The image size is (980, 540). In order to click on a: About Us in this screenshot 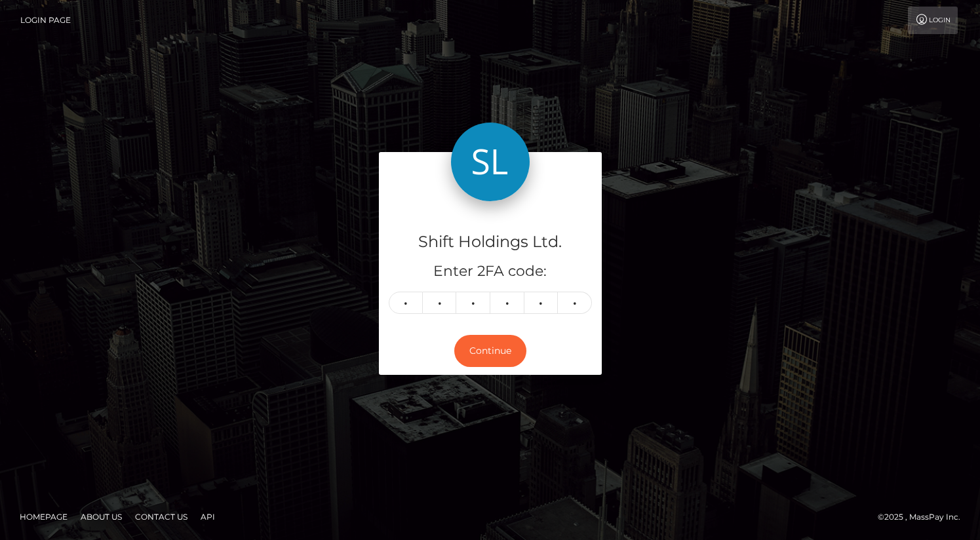, I will do `click(101, 516)`.